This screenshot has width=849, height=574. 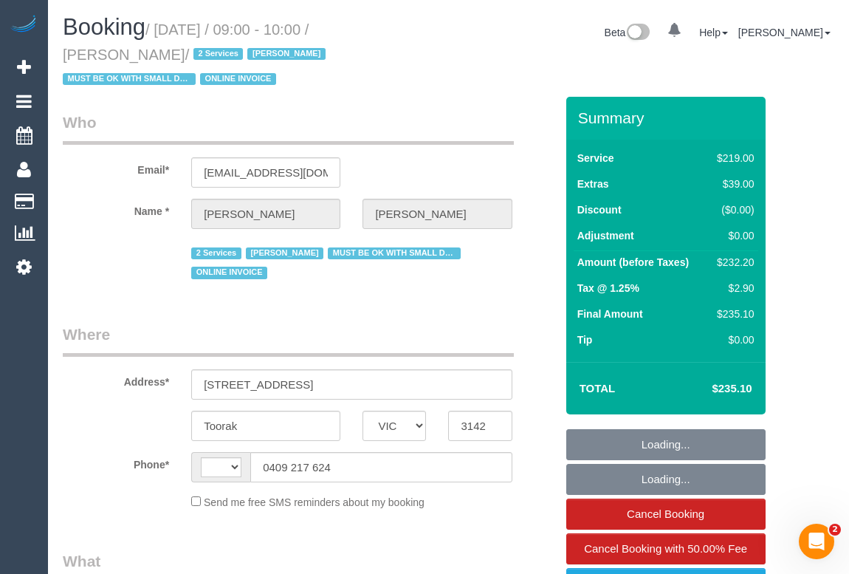 What do you see at coordinates (585, 340) in the screenshot?
I see `label: Tip` at bounding box center [585, 340].